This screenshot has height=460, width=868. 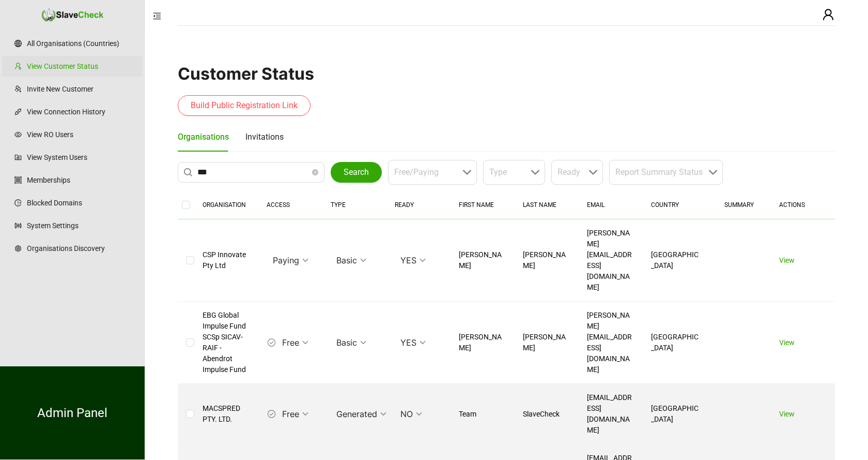 I want to click on th: COUNTRY, so click(x=674, y=205).